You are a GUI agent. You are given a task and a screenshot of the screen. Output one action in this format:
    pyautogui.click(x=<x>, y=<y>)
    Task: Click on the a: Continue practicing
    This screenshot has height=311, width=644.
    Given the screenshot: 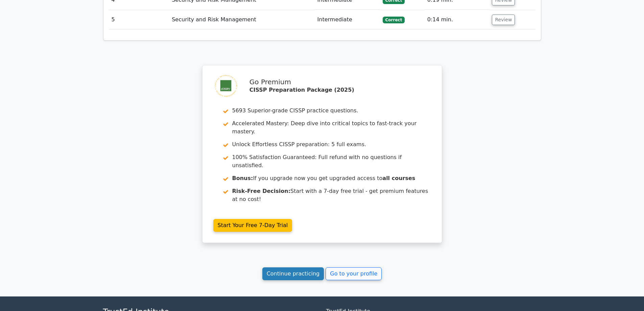 What is the action you would take?
    pyautogui.click(x=293, y=274)
    